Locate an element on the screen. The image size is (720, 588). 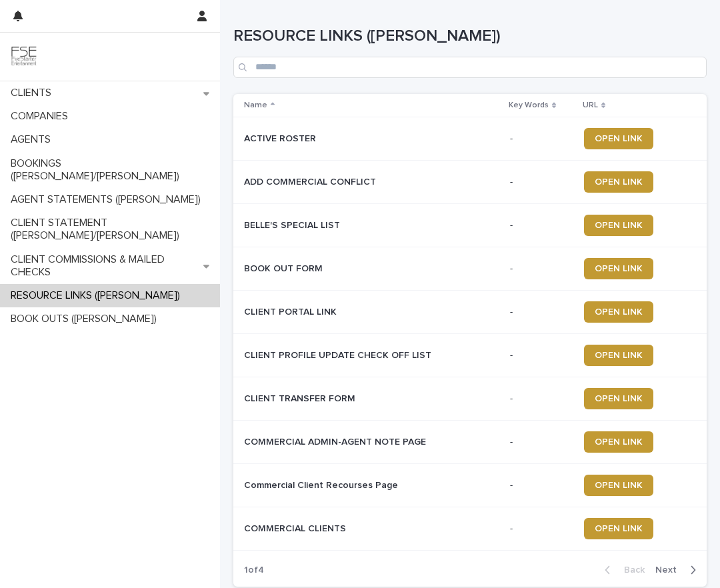
tr: CLIENT PROFILE UPDATE CHECK OFF LISTCLIENT PROFILE UPDATE CHECK OFF LIST -OPEN LINK is located at coordinates (470, 355).